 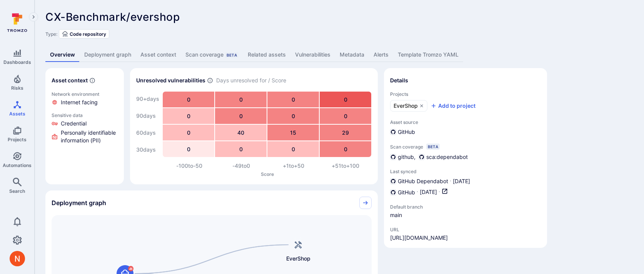 I want to click on h2: Details, so click(x=399, y=80).